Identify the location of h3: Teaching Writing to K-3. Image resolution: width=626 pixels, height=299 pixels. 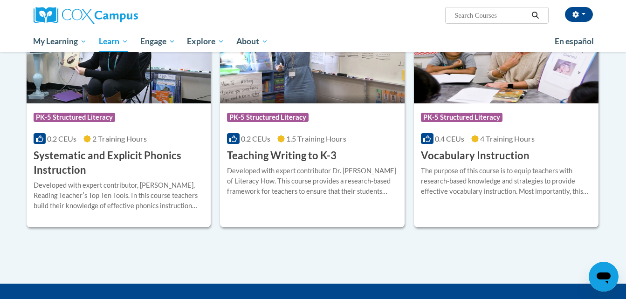
(281, 156).